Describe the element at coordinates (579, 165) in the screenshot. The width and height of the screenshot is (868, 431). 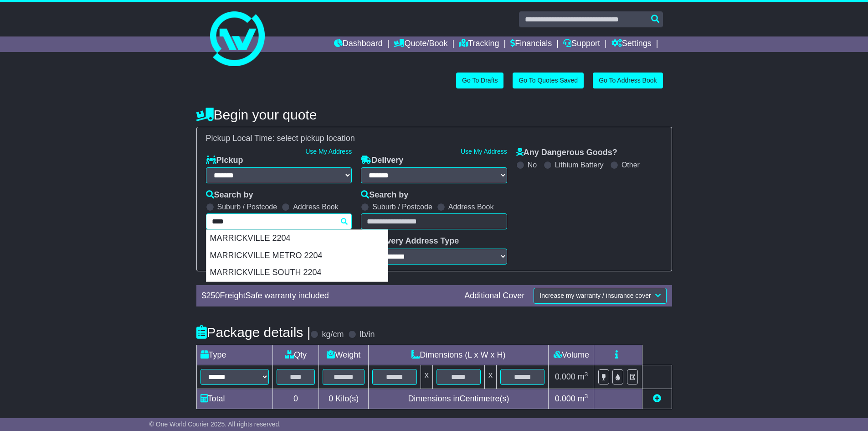
I see `label: Lithium Battery` at that location.